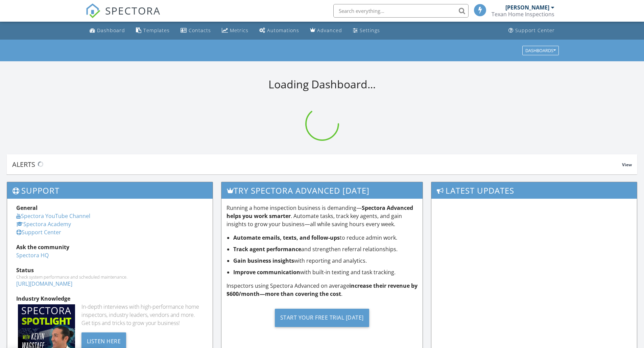  What do you see at coordinates (325, 272) in the screenshot?
I see `li: with built-in texting and task tracking.` at bounding box center [325, 272].